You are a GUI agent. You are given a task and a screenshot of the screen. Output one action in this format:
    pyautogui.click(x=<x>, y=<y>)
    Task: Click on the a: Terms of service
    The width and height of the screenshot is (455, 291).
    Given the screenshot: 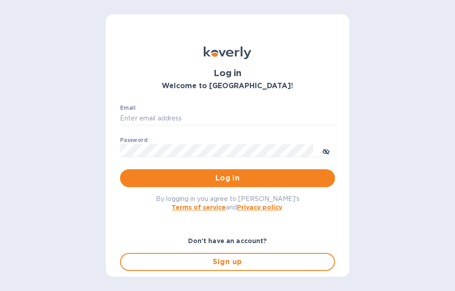 What is the action you would take?
    pyautogui.click(x=199, y=207)
    